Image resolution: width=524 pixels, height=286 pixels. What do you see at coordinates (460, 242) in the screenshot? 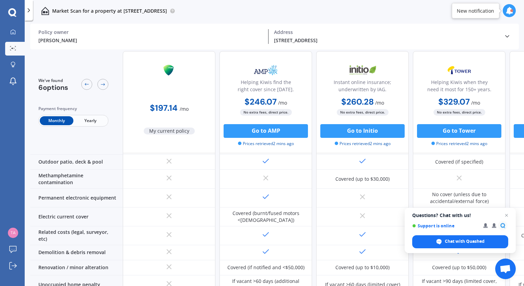
I see `div: Chat with Quashed` at bounding box center [460, 242].